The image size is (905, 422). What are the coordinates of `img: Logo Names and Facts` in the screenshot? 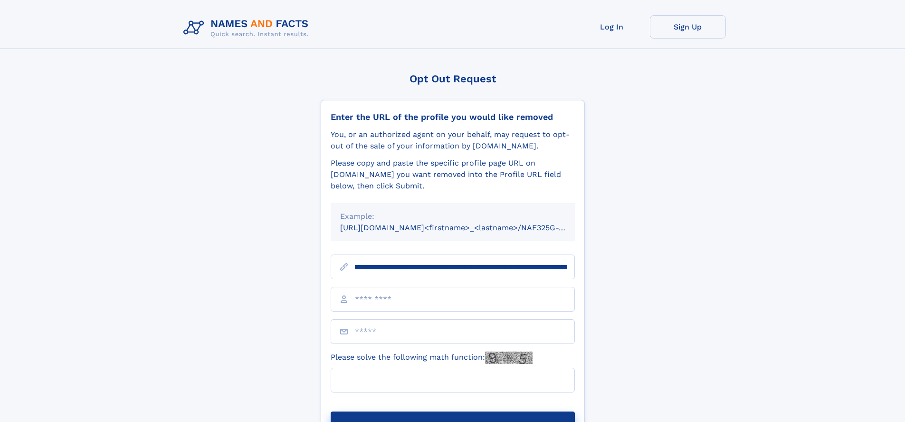 It's located at (248, 28).